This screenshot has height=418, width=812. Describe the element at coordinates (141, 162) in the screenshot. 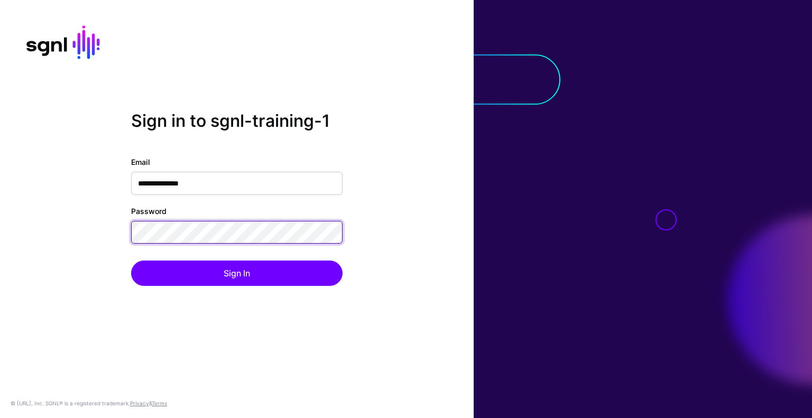

I see `label: Email` at that location.